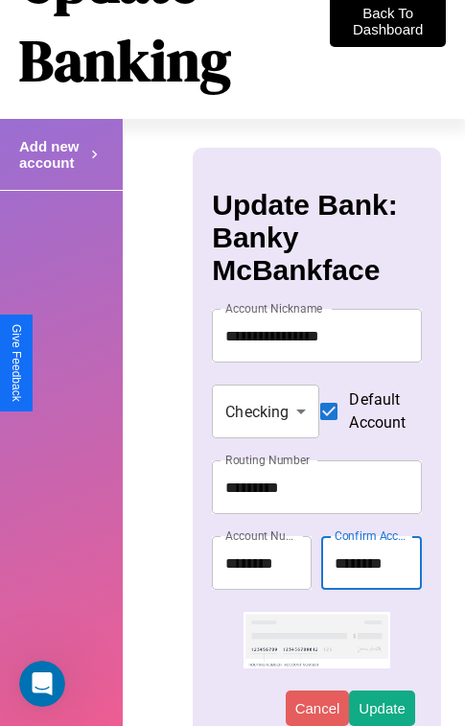  I want to click on label: Account Nickname, so click(274, 308).